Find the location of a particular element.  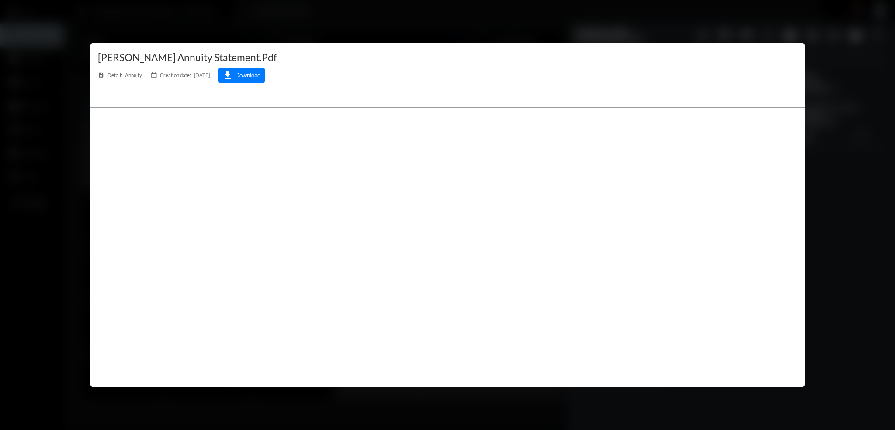

span: Detail: is located at coordinates (115, 75).